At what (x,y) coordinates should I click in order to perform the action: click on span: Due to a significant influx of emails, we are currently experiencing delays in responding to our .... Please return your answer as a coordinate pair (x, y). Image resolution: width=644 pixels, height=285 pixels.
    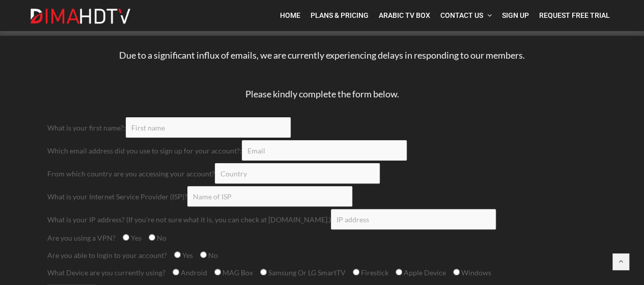
    Looking at the image, I should click on (321, 55).